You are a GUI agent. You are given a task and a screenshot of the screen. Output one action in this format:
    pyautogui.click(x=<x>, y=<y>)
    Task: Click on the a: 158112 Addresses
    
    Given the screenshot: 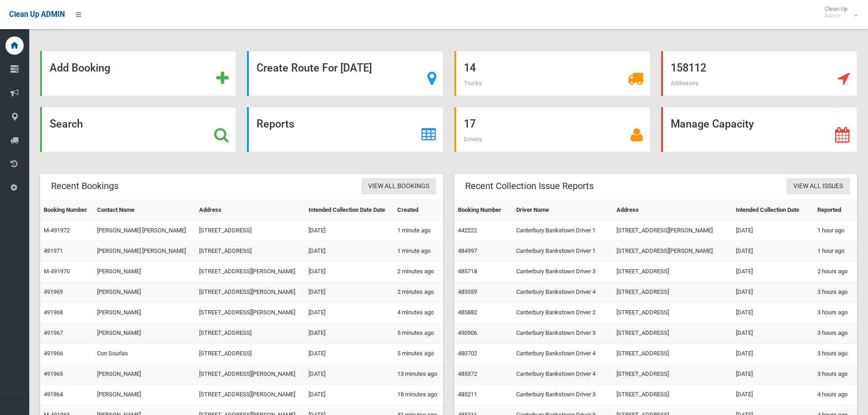 What is the action you would take?
    pyautogui.click(x=759, y=73)
    